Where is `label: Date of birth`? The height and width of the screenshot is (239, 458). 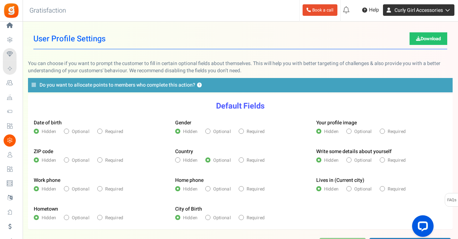 label: Date of birth is located at coordinates (48, 123).